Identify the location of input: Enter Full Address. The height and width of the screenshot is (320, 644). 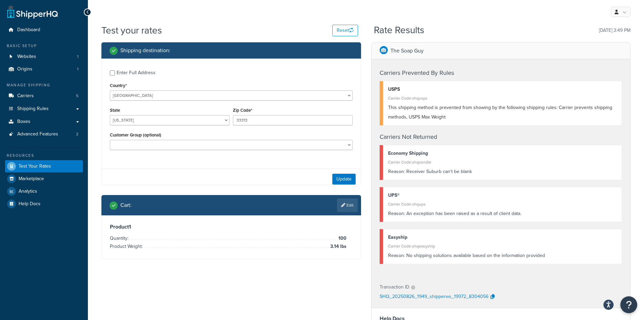
(112, 73).